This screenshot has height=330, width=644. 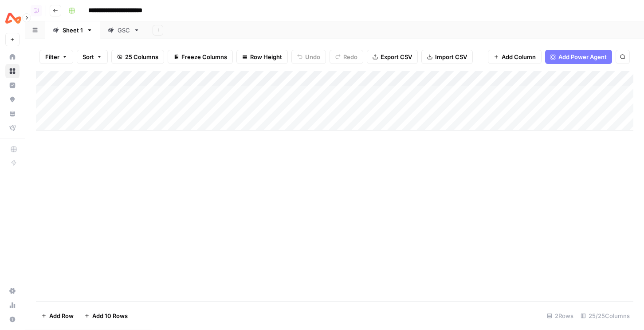 I want to click on a: Browse, so click(x=12, y=71).